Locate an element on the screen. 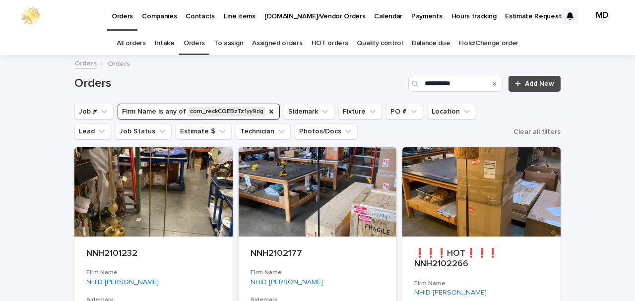 This screenshot has height=301, width=635. a: Intake is located at coordinates (165, 43).